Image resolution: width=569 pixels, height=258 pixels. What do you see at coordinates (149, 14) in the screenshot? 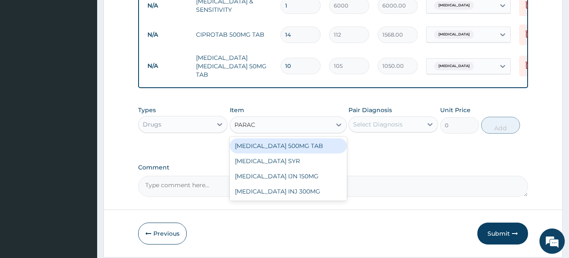
I see `div: Minimize live chat window` at bounding box center [149, 14].